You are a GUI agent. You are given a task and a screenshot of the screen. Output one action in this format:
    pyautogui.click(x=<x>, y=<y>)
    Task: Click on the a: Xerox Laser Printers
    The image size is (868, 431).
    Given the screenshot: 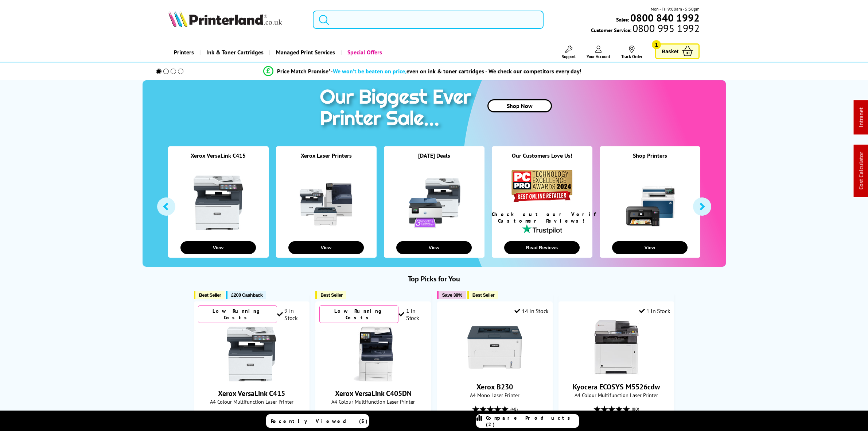 What is the action you would take?
    pyautogui.click(x=326, y=155)
    